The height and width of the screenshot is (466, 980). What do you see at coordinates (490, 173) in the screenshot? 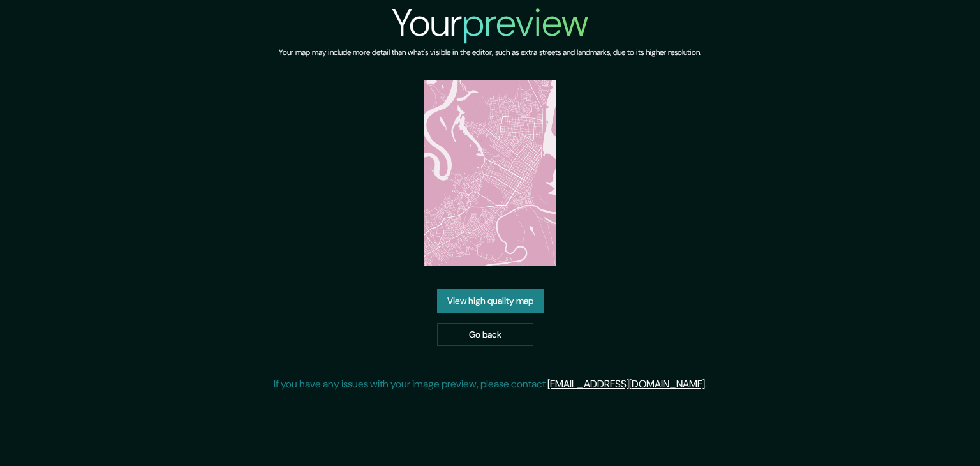
I see `img: created-map-preview` at bounding box center [490, 173].